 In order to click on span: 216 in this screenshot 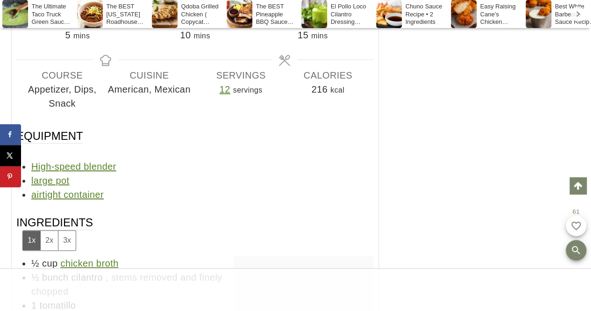, I will do `click(320, 89)`.